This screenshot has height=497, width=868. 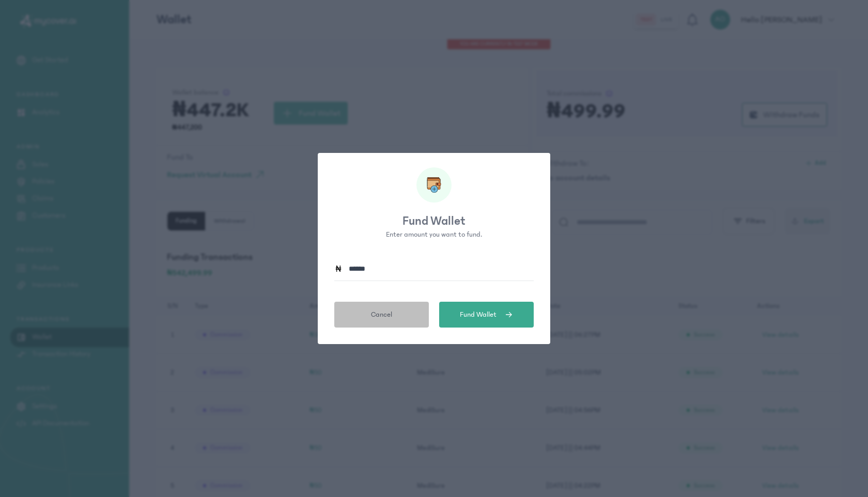 I want to click on span: Cancel, so click(x=382, y=315).